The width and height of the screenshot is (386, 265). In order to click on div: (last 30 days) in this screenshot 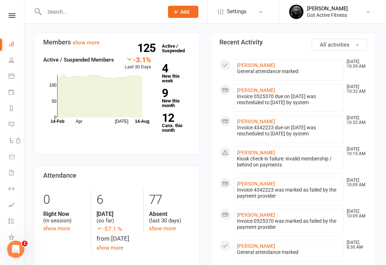, I will do `click(170, 217)`.